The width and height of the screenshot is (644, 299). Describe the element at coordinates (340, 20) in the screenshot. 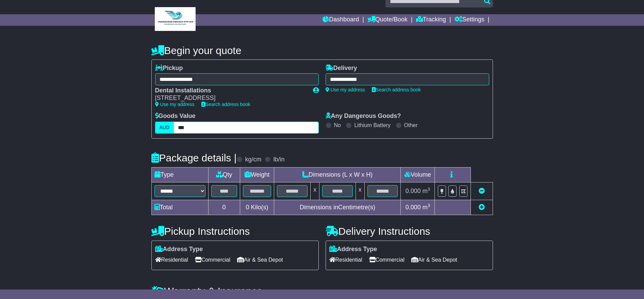

I see `a: Dashboard` at that location.